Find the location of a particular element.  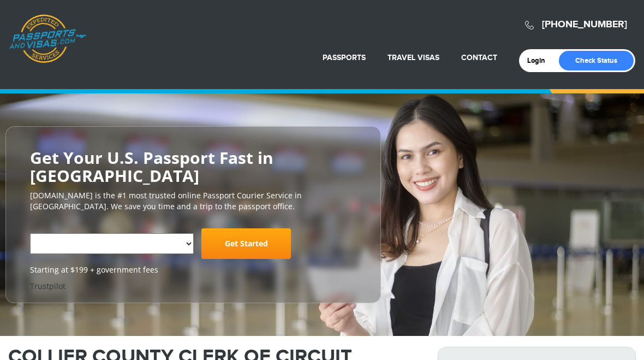

a: Contact is located at coordinates (479, 57).